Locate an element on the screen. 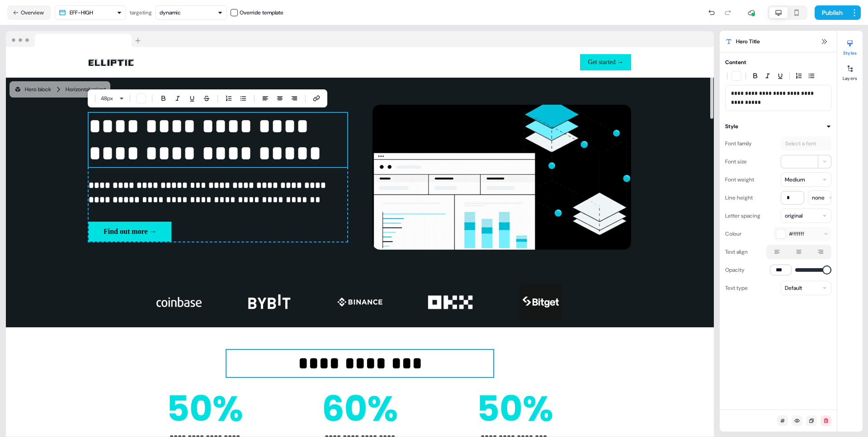 The height and width of the screenshot is (437, 868). div: Line height is located at coordinates (738, 198).